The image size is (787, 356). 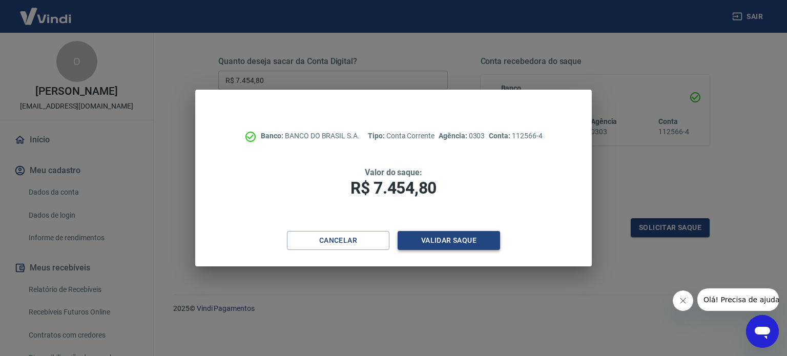 What do you see at coordinates (454, 136) in the screenshot?
I see `span: Agência:` at bounding box center [454, 136].